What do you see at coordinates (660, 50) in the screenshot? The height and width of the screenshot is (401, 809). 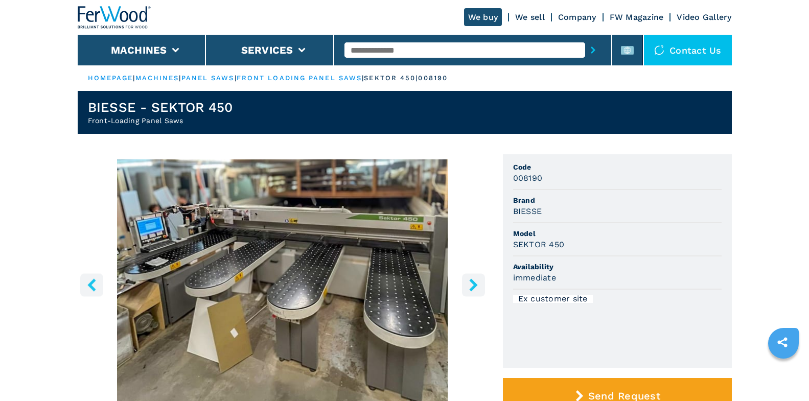 I see `img: Contact us` at bounding box center [660, 50].